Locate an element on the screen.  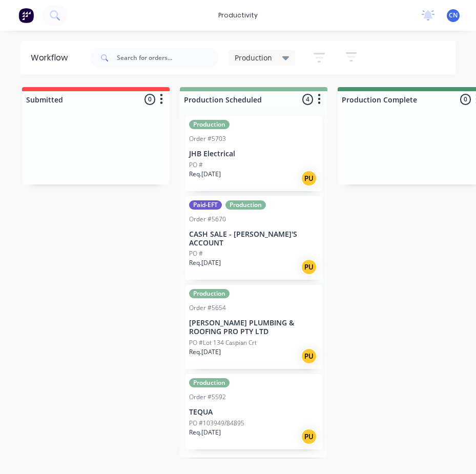
p: PO #103949/84895 is located at coordinates (217, 423).